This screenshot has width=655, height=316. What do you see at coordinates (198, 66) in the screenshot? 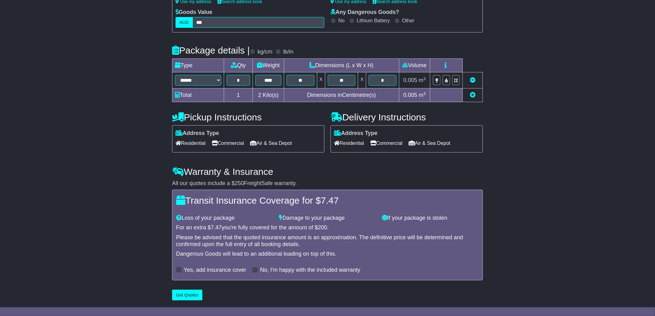
I see `td: Type` at bounding box center [198, 66].